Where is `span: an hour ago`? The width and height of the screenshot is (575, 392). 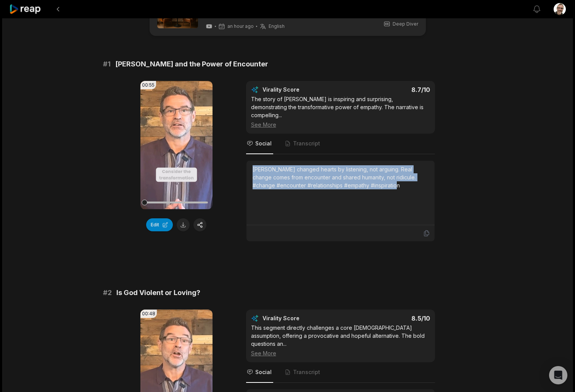 span: an hour ago is located at coordinates (240, 27).